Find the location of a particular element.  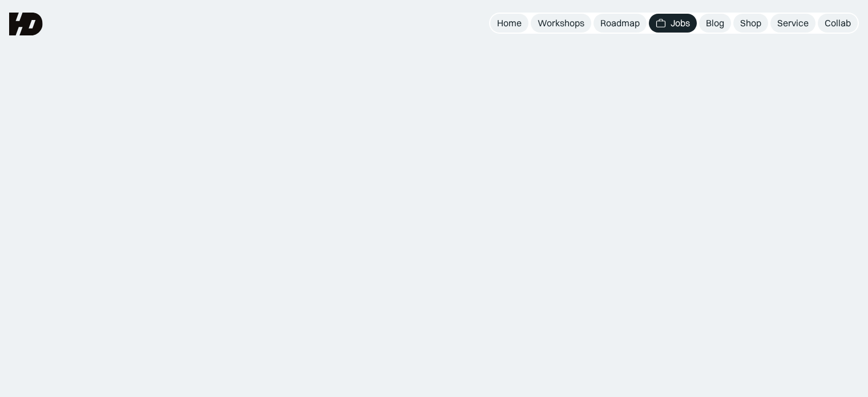

a: Home is located at coordinates (509, 23).